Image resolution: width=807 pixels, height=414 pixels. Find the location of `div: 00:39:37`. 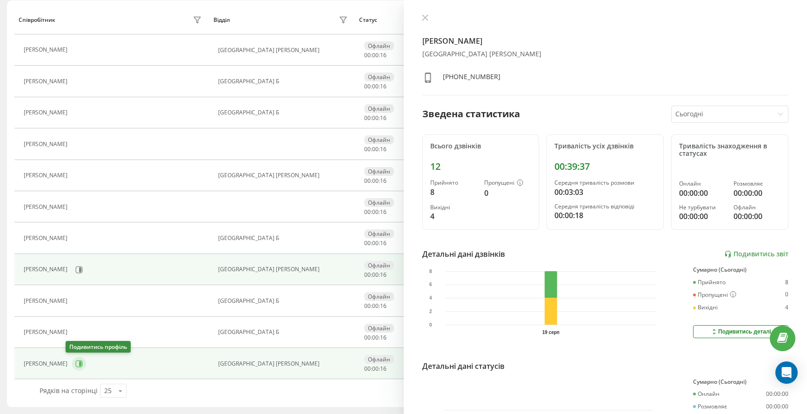

div: 00:39:37 is located at coordinates (605, 167).